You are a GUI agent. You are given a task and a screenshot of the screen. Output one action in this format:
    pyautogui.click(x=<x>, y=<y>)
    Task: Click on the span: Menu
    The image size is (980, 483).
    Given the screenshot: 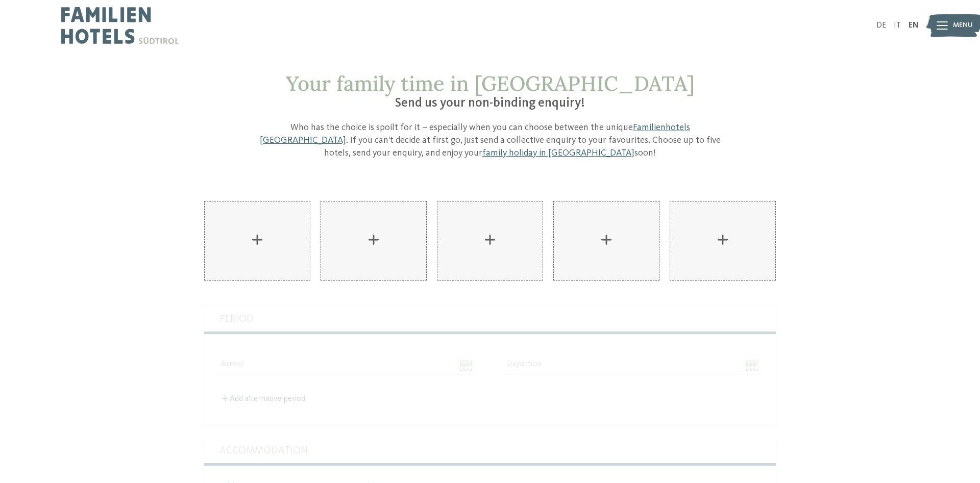 What is the action you would take?
    pyautogui.click(x=962, y=25)
    